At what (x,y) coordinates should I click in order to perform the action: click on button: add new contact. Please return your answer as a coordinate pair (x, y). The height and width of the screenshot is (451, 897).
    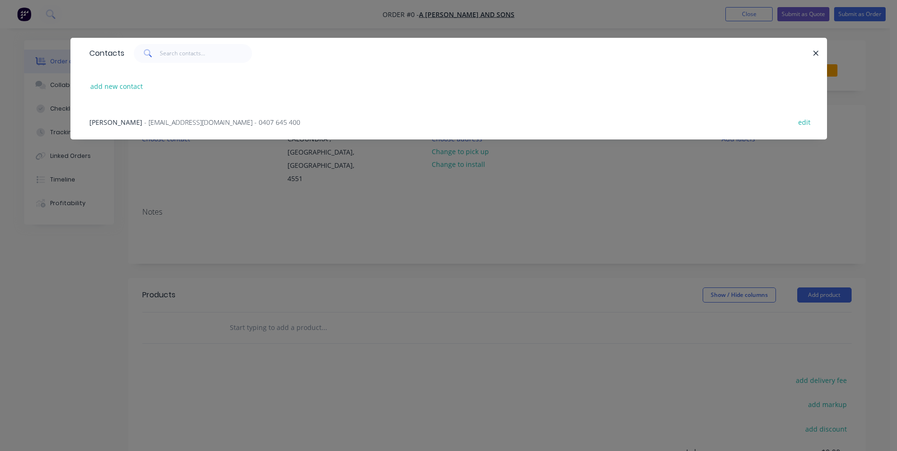
    Looking at the image, I should click on (117, 86).